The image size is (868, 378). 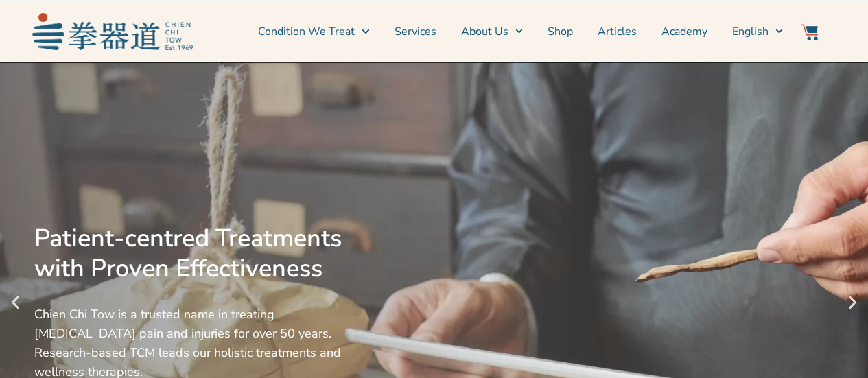 What do you see at coordinates (198, 254) in the screenshot?
I see `div: Patient-centred Treatments with Proven Effectiveness` at bounding box center [198, 254].